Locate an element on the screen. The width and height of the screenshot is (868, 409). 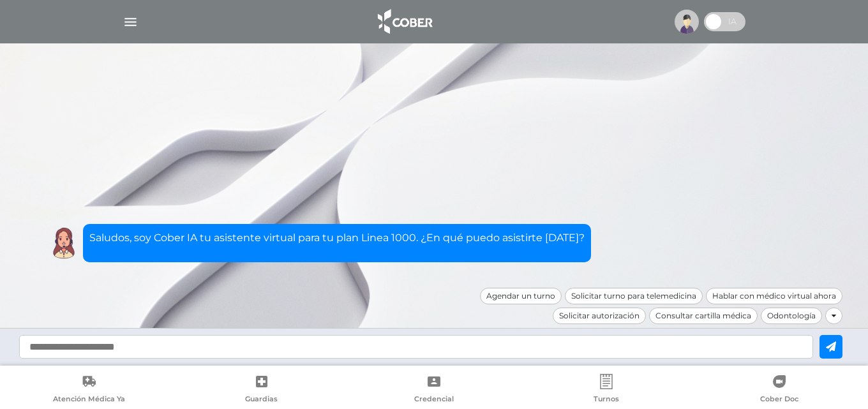
span: Cober Doc is located at coordinates (779, 400).